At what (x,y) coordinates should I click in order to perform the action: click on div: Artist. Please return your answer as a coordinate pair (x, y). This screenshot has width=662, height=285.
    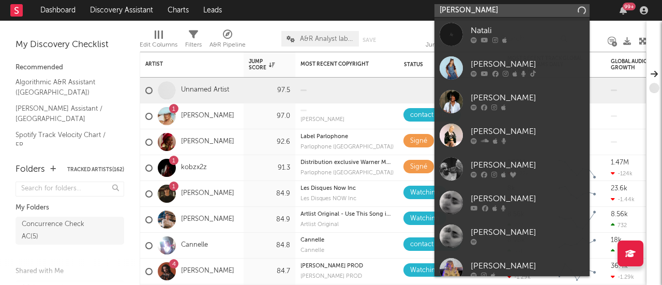
    Looking at the image, I should click on (184, 64).